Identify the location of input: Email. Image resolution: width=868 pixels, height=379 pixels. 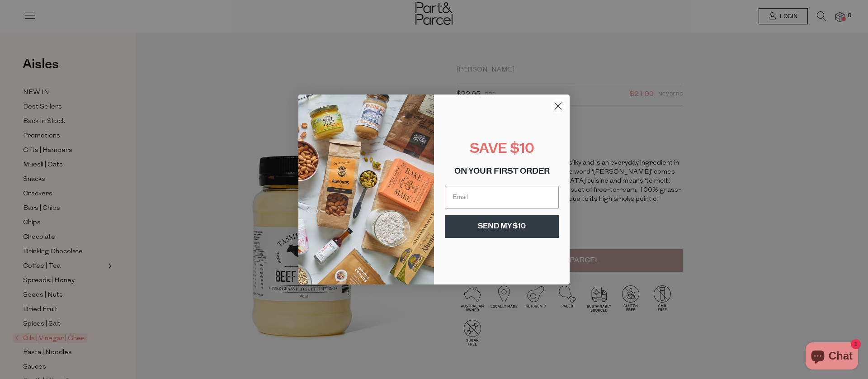
(502, 197).